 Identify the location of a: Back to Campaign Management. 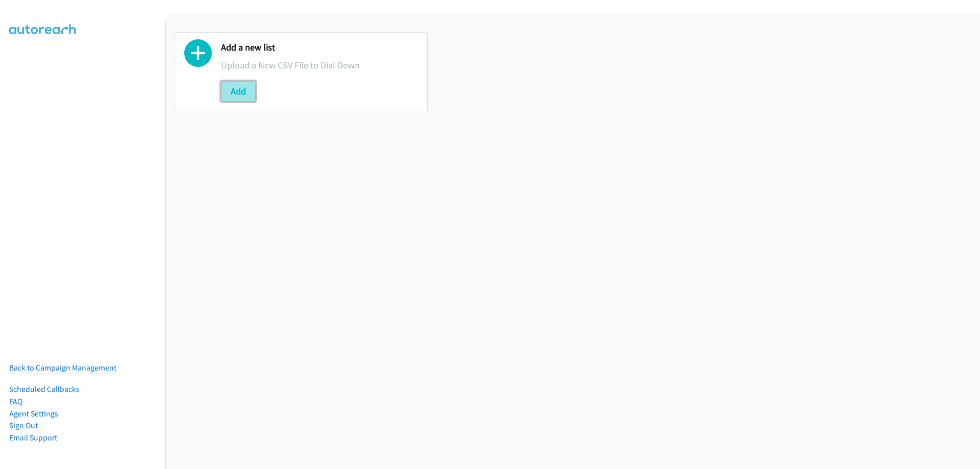
(63, 367).